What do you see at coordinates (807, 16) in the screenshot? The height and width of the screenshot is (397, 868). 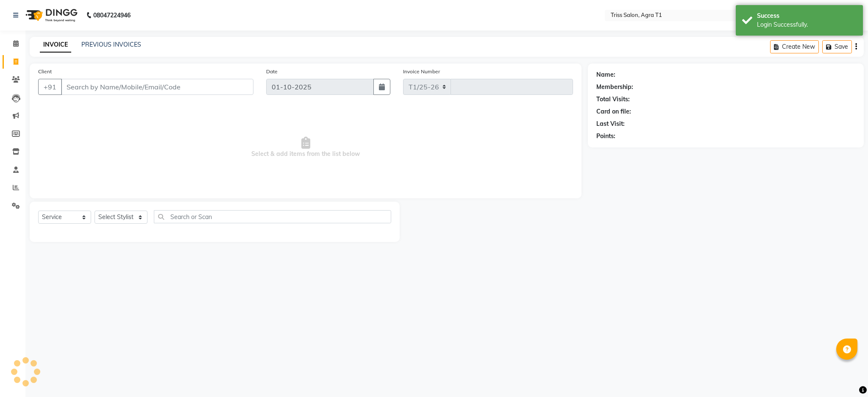 I see `div: Success` at bounding box center [807, 16].